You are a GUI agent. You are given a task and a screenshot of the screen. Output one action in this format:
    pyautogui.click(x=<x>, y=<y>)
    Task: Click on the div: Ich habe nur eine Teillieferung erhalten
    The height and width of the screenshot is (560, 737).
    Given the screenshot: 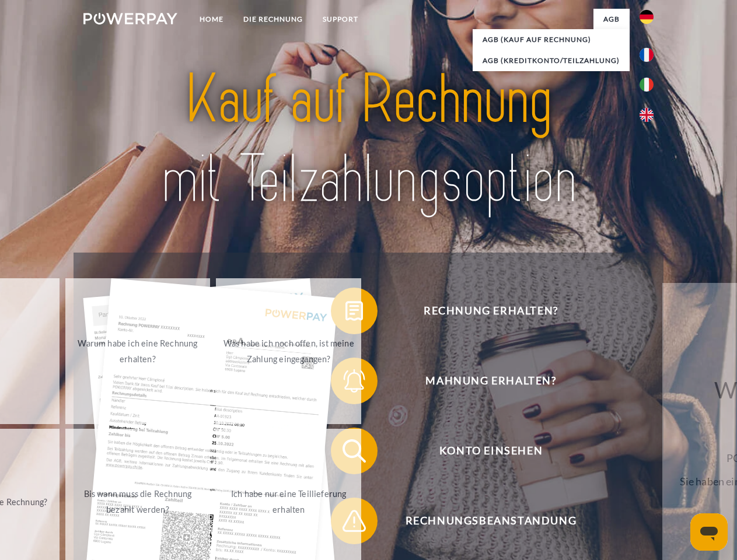 What is the action you would take?
    pyautogui.click(x=288, y=502)
    